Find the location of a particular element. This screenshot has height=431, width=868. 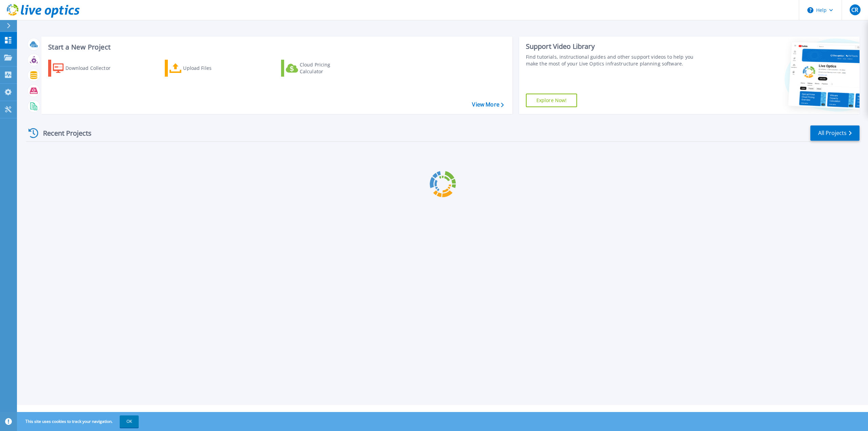

a: Upload Files is located at coordinates (202, 69).